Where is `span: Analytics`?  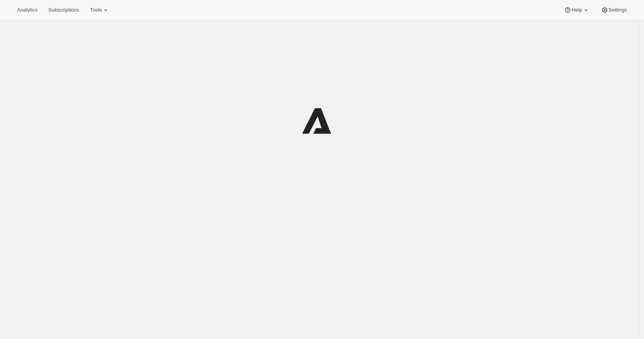 span: Analytics is located at coordinates (27, 10).